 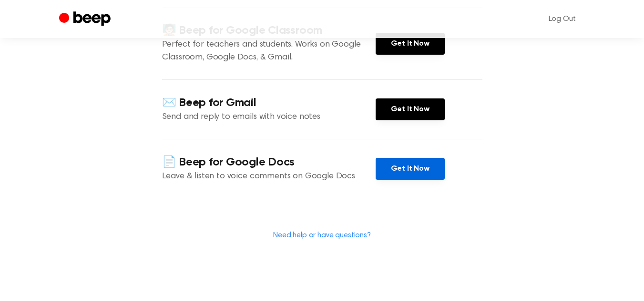 I want to click on h4: ✉️ Beep for Gmail, so click(x=269, y=103).